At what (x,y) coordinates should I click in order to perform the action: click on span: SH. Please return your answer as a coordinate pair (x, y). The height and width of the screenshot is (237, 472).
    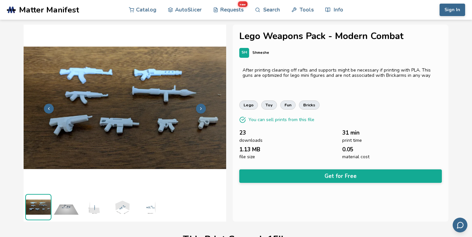
    Looking at the image, I should click on (244, 52).